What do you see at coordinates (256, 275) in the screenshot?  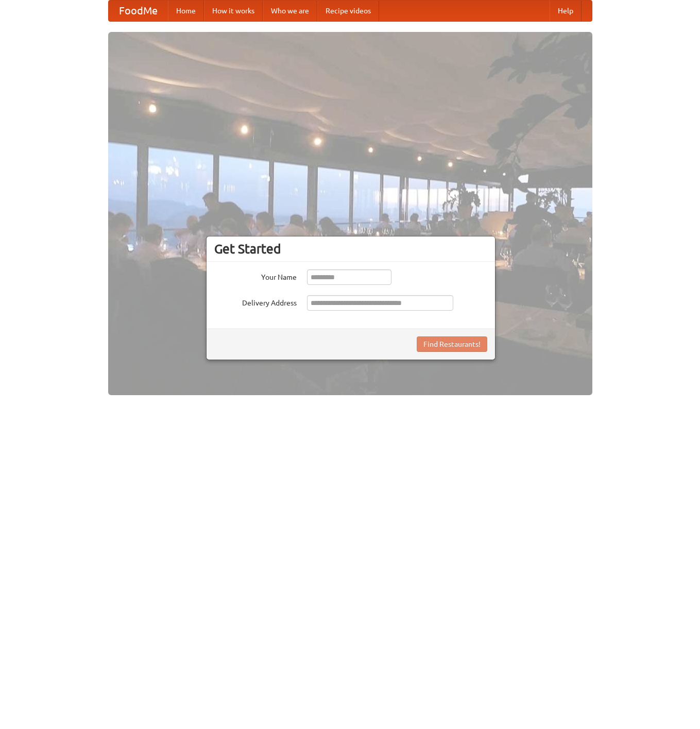 I see `label: Your Name` at bounding box center [256, 275].